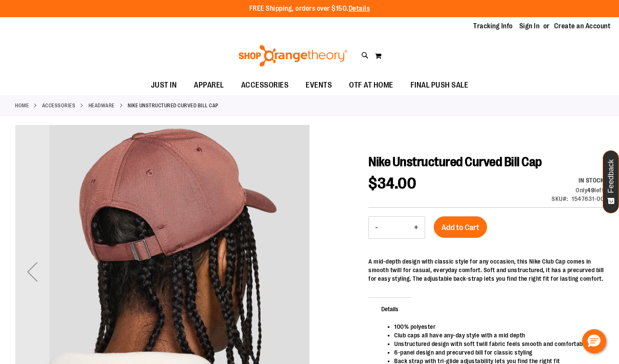 The width and height of the screenshot is (619, 364). I want to click on a: Sign In, so click(530, 26).